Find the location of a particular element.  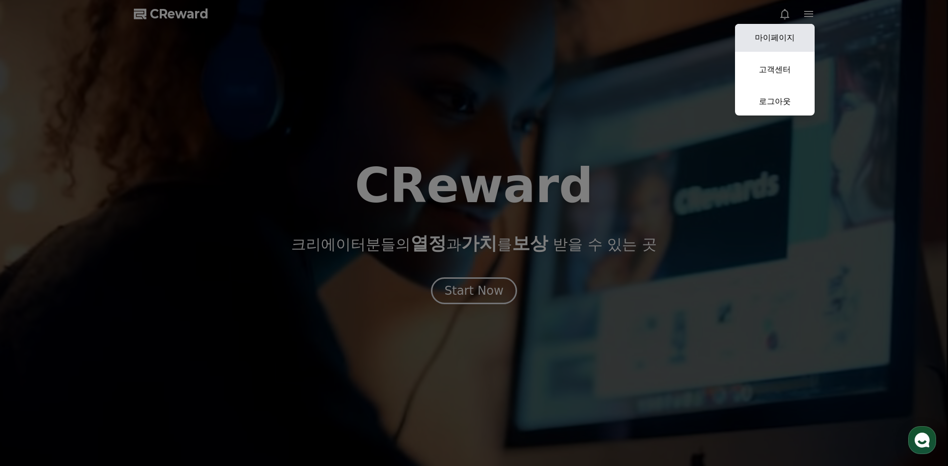

a: 홈 is located at coordinates (34, 328).